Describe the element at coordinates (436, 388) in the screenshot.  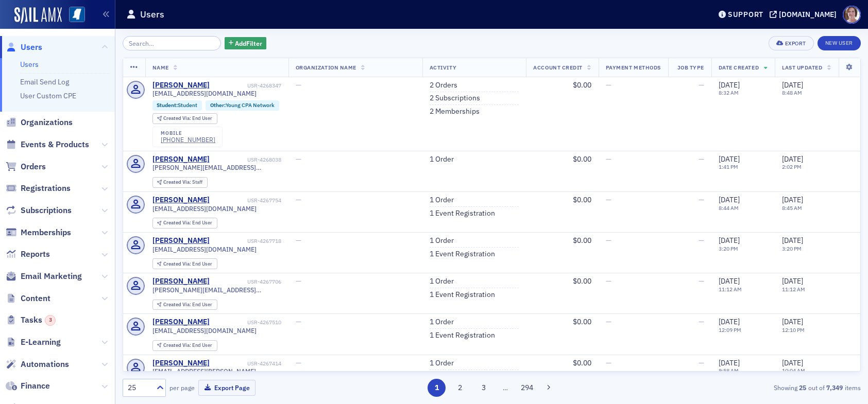
I see `button: 1` at that location.